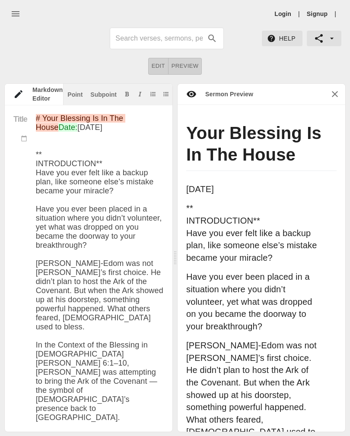  I want to click on input: Search sermons, so click(159, 38).